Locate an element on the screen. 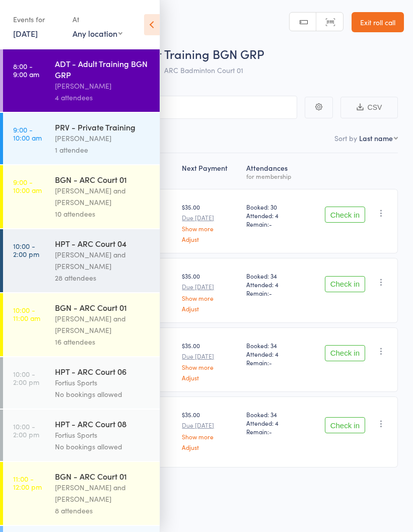 This screenshot has height=532, width=413. div: Events for is located at coordinates (38, 19).